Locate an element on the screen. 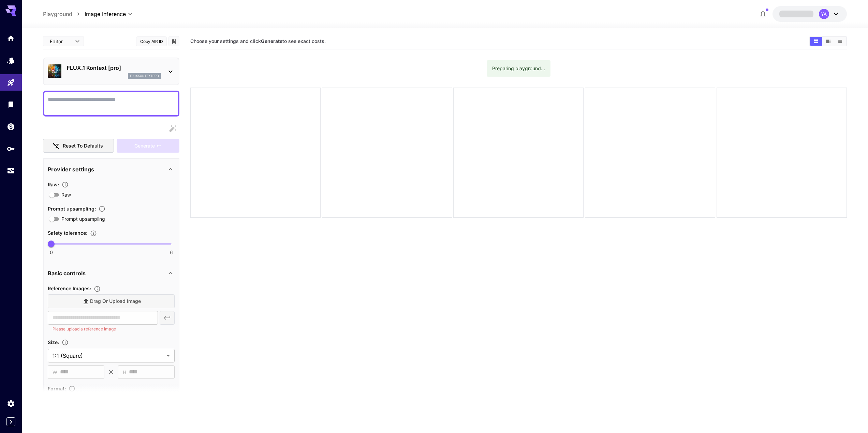 The width and height of the screenshot is (868, 433). span: Reference Images : is located at coordinates (69, 288).